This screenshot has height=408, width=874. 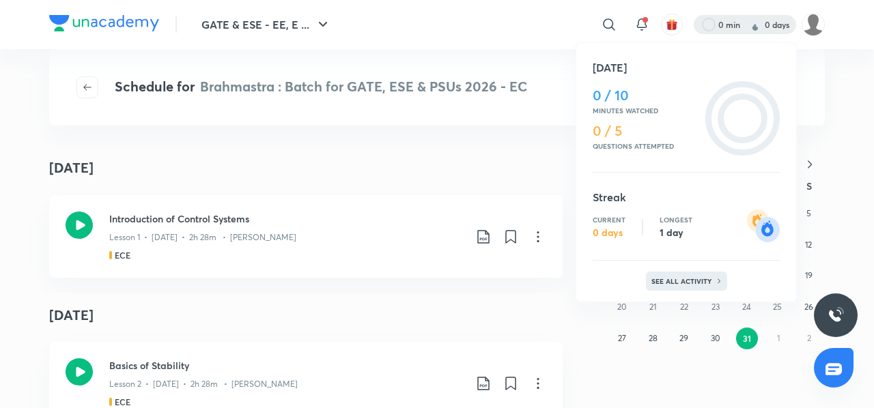 I want to click on h4: 0 / 5, so click(x=646, y=131).